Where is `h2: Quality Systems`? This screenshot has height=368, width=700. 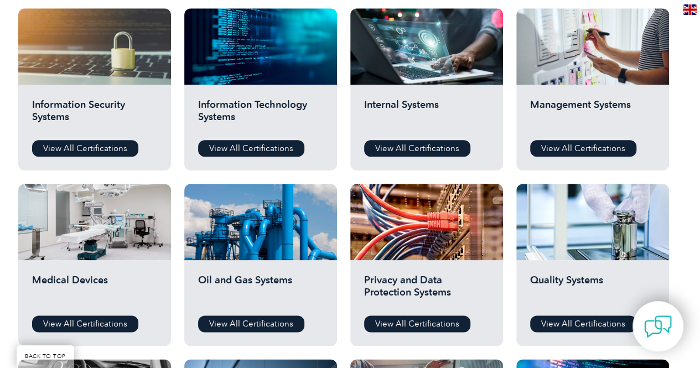
h2: Quality Systems is located at coordinates (592, 290).